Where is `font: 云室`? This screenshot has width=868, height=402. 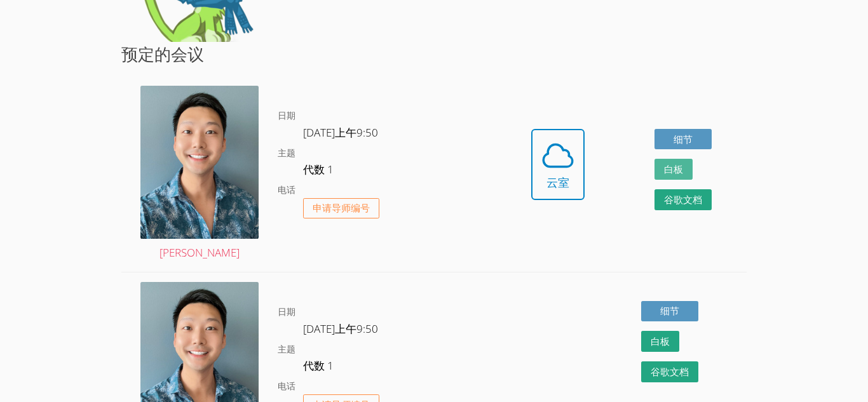
font: 云室 is located at coordinates (558, 183).